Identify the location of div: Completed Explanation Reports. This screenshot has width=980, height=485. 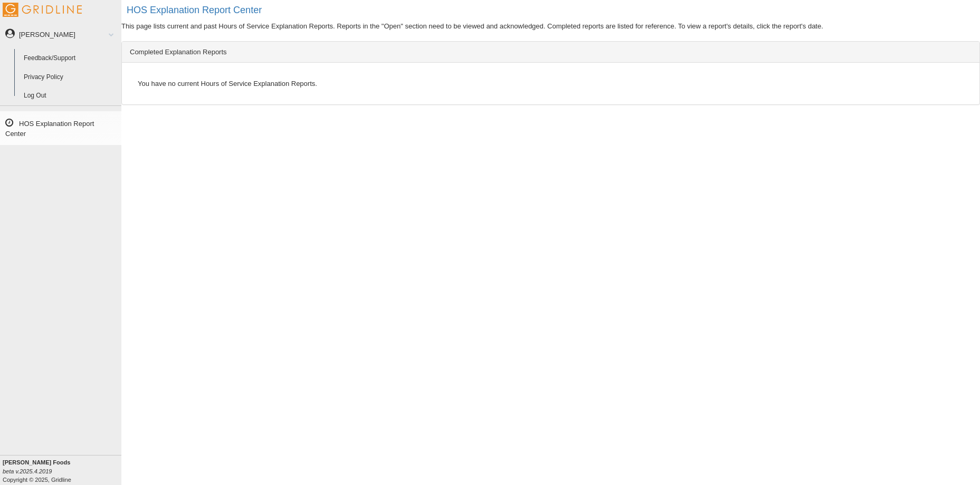
(550, 52).